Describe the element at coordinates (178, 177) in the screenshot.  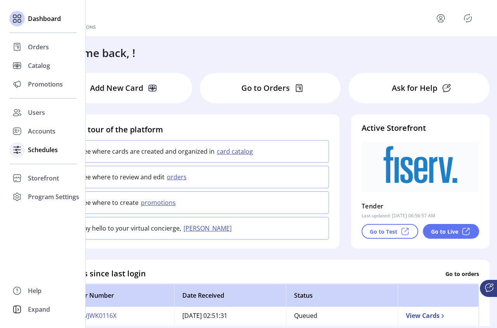
I see `button: orders` at that location.